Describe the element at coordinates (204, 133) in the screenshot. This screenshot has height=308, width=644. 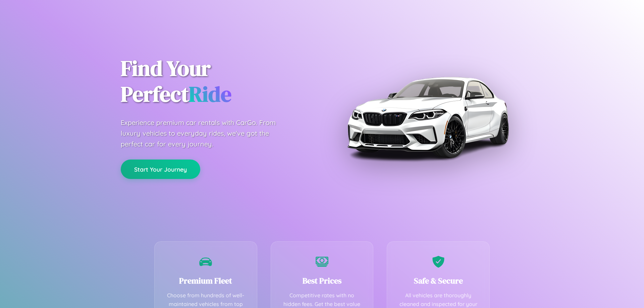
I see `p: Experience premium car rentals with CarGo. From luxury vehicles to everyday rides, we've got the ...` at that location.